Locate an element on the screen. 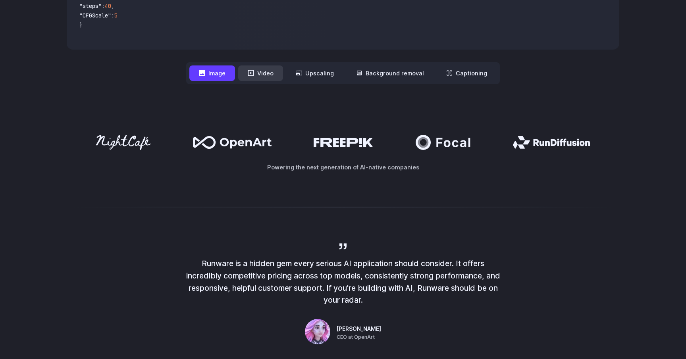 This screenshot has width=686, height=359. button: Image is located at coordinates (212, 73).